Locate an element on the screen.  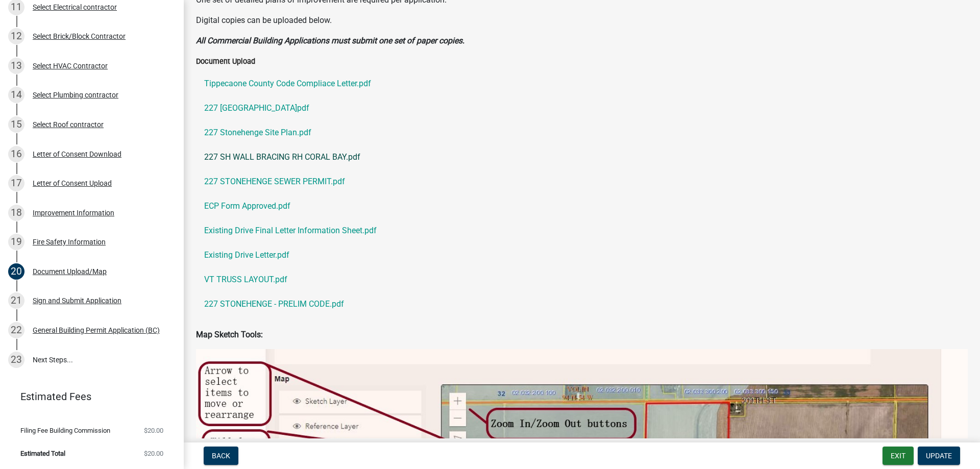
div: 20 is located at coordinates (16, 272).